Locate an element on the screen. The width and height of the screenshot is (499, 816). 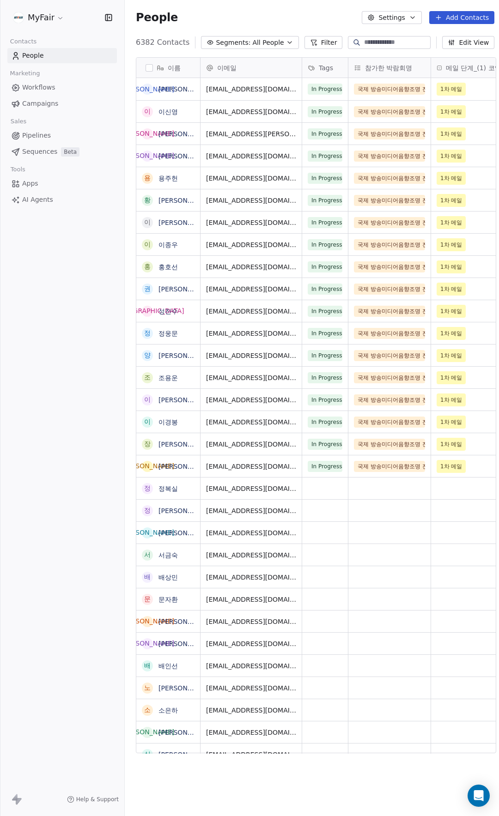
button: Add Contacts is located at coordinates (461, 18).